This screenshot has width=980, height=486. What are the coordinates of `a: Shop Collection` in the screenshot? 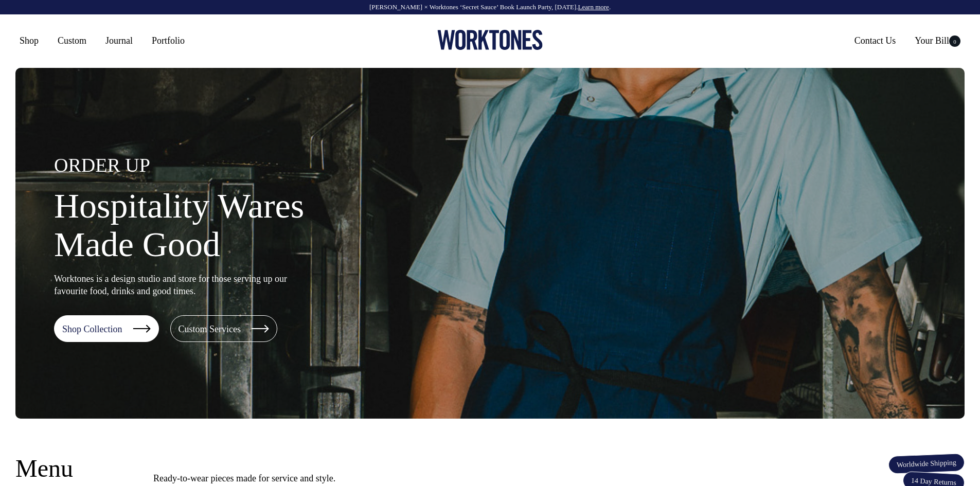 It's located at (106, 329).